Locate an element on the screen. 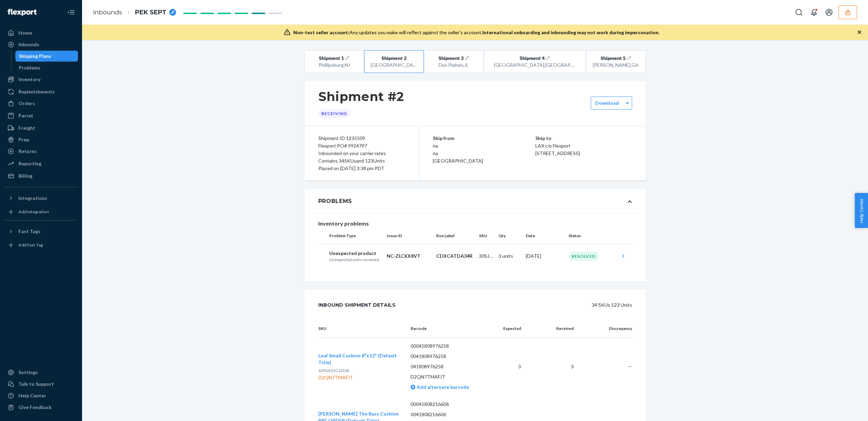 Image resolution: width=868 pixels, height=421 pixels. button: Integrations is located at coordinates (41, 198).